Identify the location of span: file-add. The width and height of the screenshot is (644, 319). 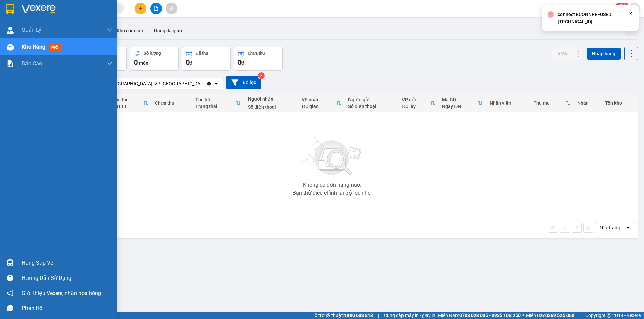
(156, 9).